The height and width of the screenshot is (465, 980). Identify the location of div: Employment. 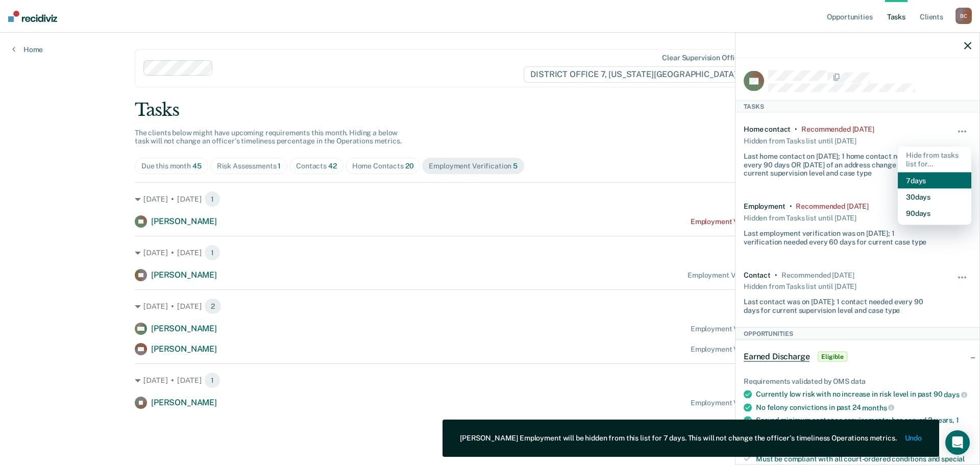
(765, 206).